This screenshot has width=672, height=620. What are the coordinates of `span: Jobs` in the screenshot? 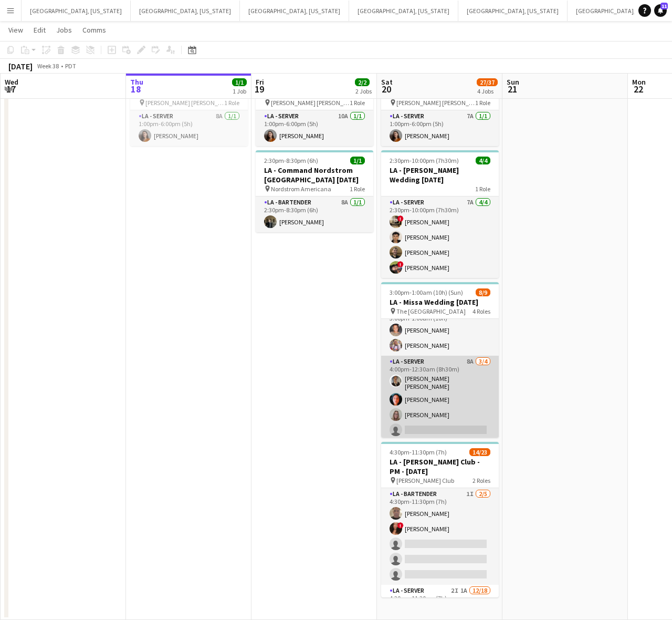 It's located at (64, 30).